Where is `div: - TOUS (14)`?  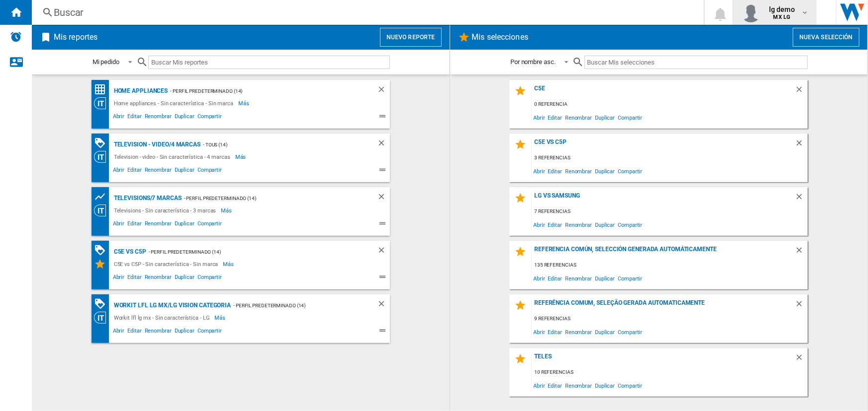
div: - TOUS (14) is located at coordinates (278, 144).